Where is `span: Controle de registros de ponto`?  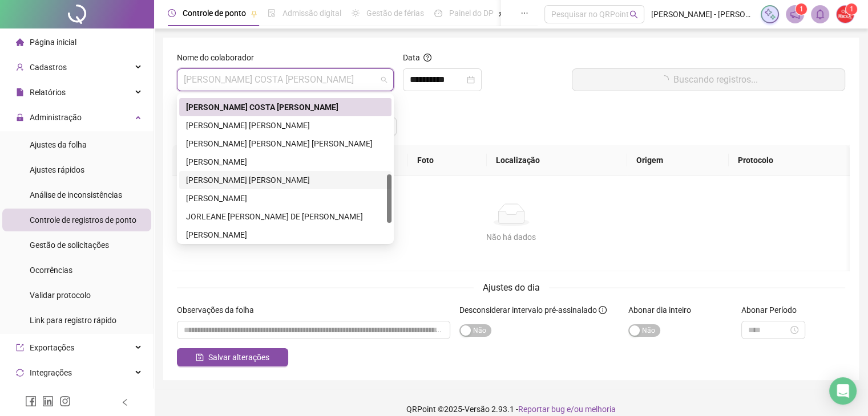
span: Controle de registros de ponto is located at coordinates (83, 220).